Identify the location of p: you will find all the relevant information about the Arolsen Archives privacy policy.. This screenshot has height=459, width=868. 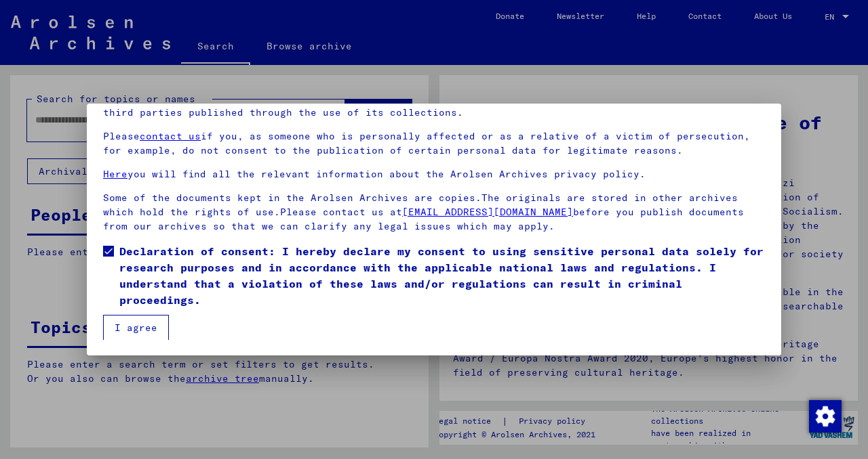
(434, 174).